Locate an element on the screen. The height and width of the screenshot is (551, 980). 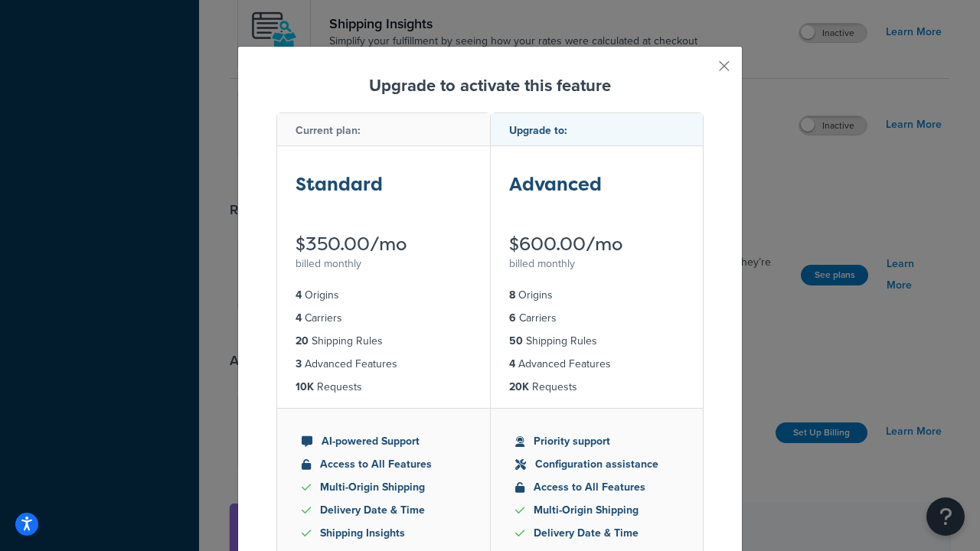
strong: Upgrade to activate this feature is located at coordinates (490, 85).